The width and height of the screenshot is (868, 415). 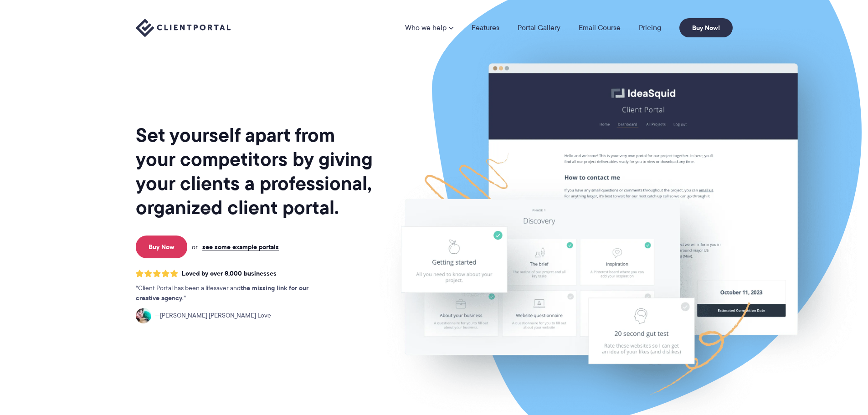 I want to click on a: Portal Gallery, so click(x=539, y=28).